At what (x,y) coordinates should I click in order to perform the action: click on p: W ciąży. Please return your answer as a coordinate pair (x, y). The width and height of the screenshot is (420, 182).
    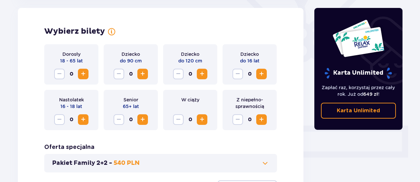
    Looking at the image, I should click on (190, 100).